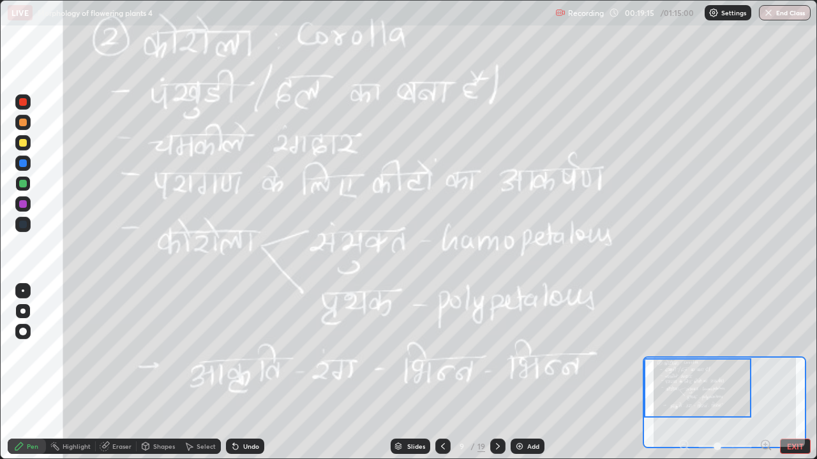 The height and width of the screenshot is (459, 817). Describe the element at coordinates (33, 447) in the screenshot. I see `div: Pen` at that location.